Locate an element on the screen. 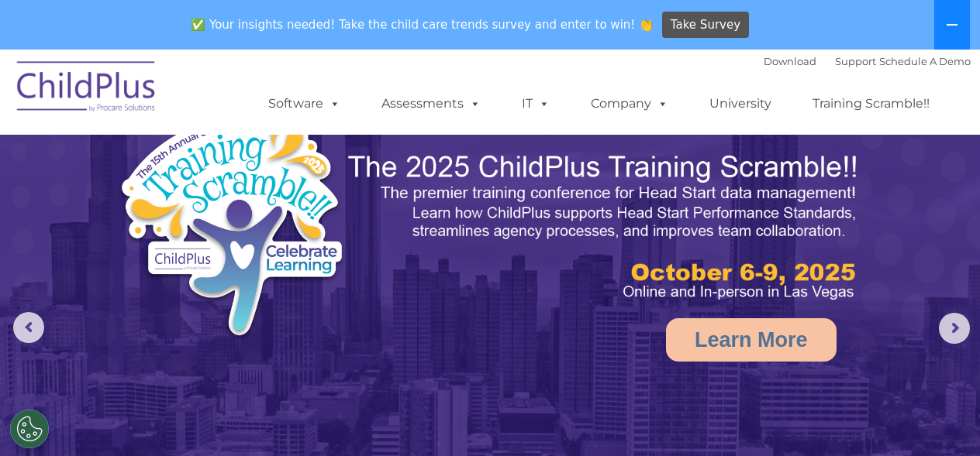 The height and width of the screenshot is (456, 980). img: ChildPlus by Procare Solutions is located at coordinates (87, 89).